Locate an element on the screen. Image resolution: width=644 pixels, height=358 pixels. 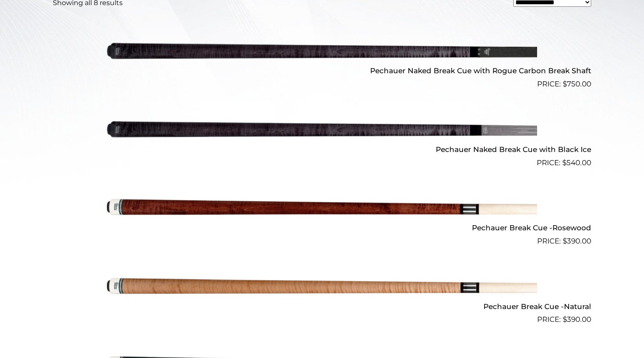
a: Pechauer Break Cue -Natural $390.00 is located at coordinates (322, 288).